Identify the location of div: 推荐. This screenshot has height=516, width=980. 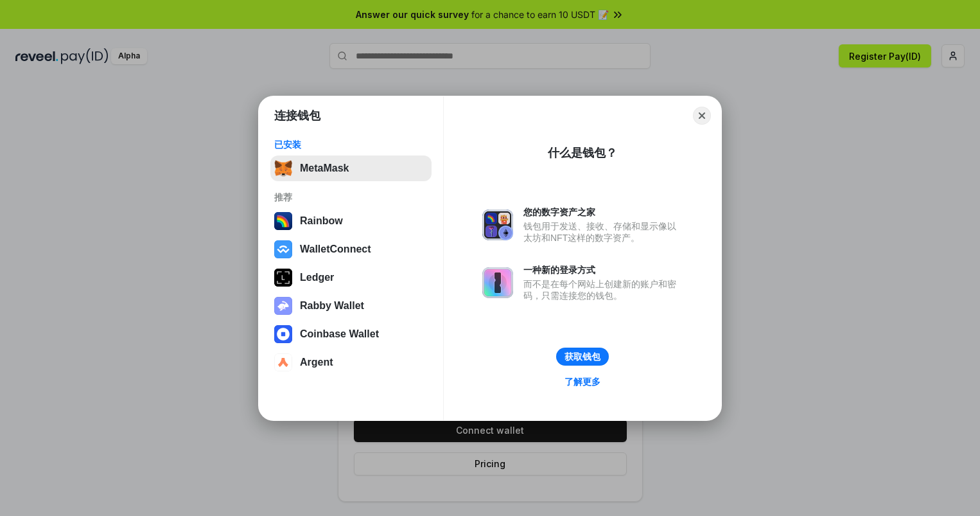
(351, 197).